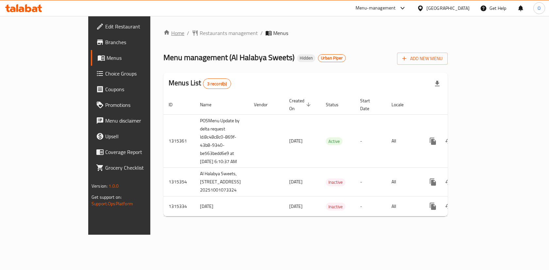 The height and width of the screenshot is (270, 549). Describe the element at coordinates (328, 155) in the screenshot. I see `table: enhanced table` at that location.